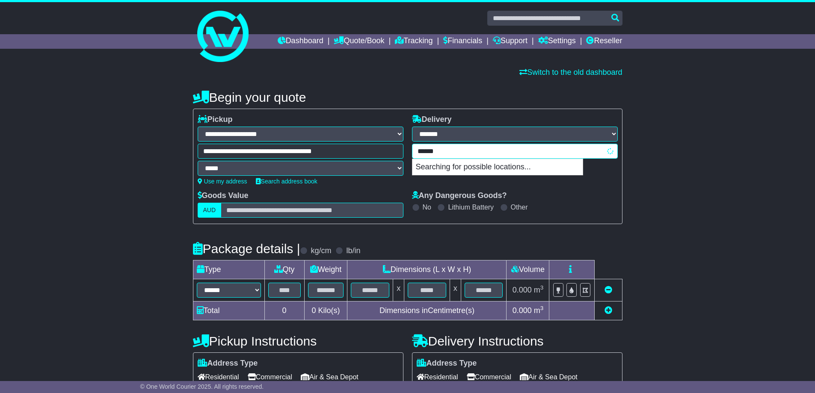 Image resolution: width=815 pixels, height=393 pixels. I want to click on a: Add new item, so click(608, 310).